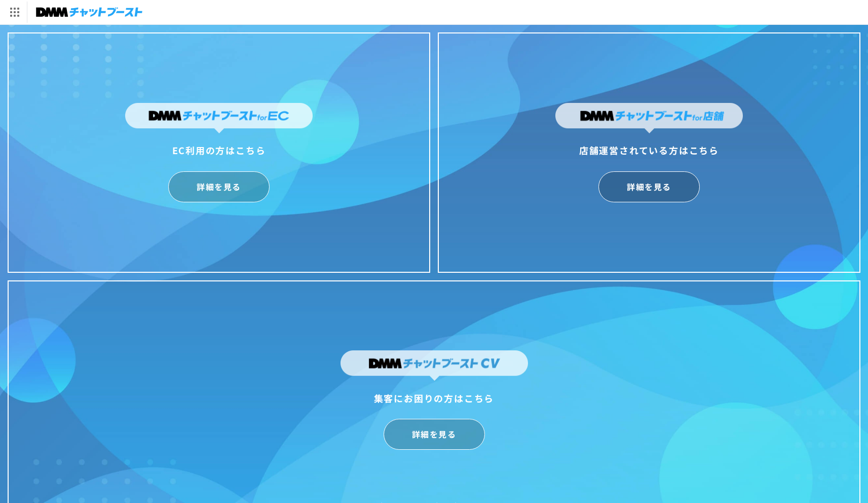  What do you see at coordinates (219, 118) in the screenshot?
I see `img: DMMチャットブーストforEC` at bounding box center [219, 118].